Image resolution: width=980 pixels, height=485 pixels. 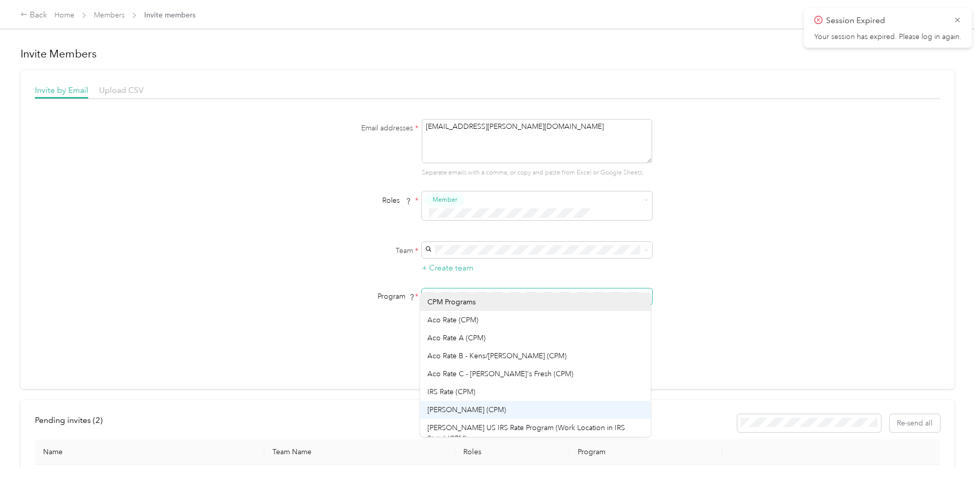 What do you see at coordinates (34, 15) in the screenshot?
I see `div: Back` at bounding box center [34, 15].